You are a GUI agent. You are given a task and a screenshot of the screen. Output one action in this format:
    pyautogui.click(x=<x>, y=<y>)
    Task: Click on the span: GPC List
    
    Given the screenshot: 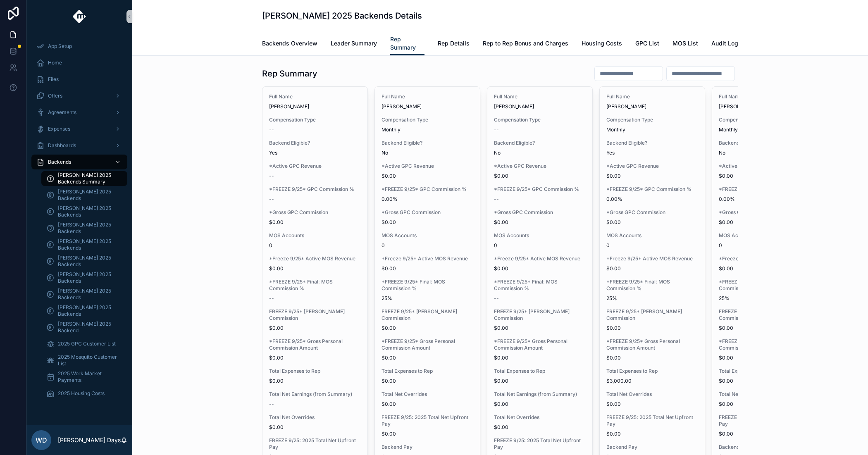 What is the action you would take?
    pyautogui.click(x=647, y=43)
    